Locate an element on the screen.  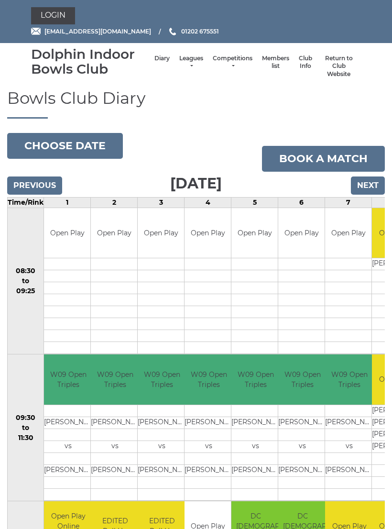
td: 6 is located at coordinates (302, 202).